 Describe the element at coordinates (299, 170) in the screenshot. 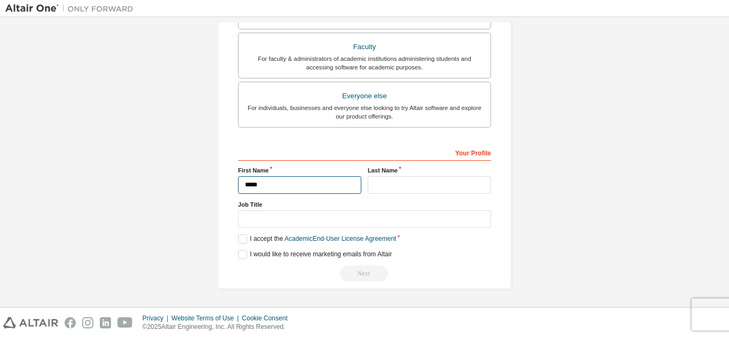

I see `label: First Name` at that location.